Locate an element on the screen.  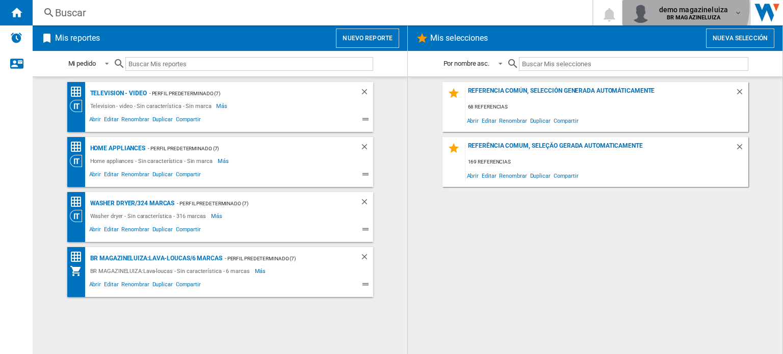
input: Buscar Mis reportes is located at coordinates (249, 64).